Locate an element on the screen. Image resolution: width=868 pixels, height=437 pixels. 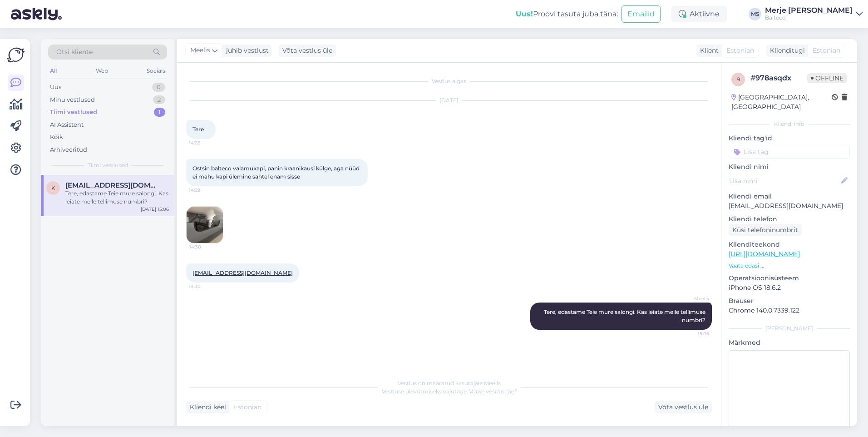
div: 1 is located at coordinates (160, 112).